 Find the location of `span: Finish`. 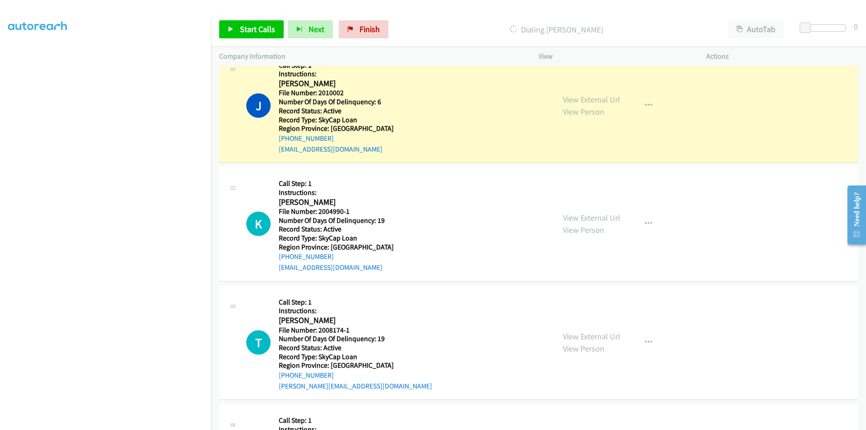

span: Finish is located at coordinates (369, 29).